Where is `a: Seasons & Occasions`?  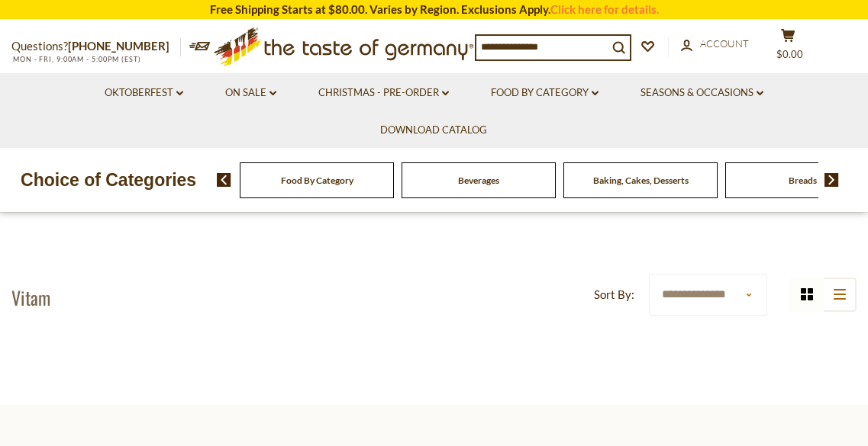
a: Seasons & Occasions is located at coordinates (702, 93).